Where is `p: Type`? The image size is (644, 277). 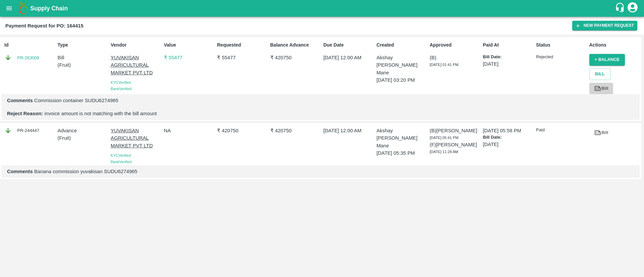
p: Type is located at coordinates (83, 45).